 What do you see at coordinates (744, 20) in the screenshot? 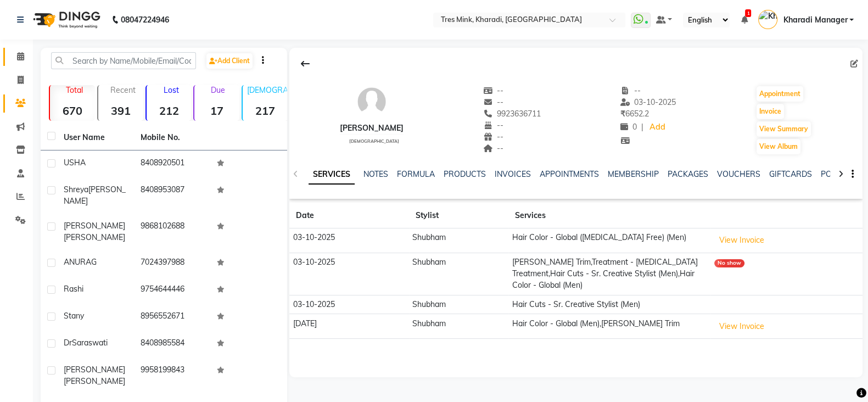
I see `a: 1` at bounding box center [744, 20].